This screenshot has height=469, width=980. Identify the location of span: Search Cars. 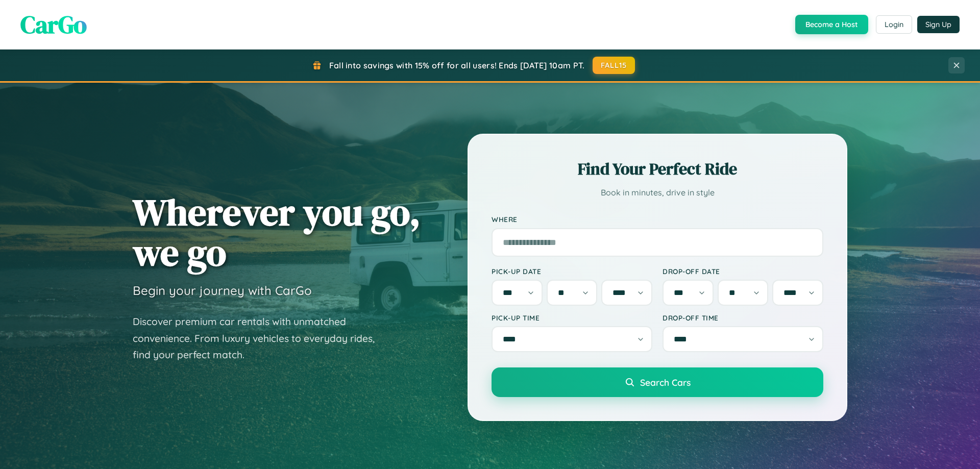
(665, 382).